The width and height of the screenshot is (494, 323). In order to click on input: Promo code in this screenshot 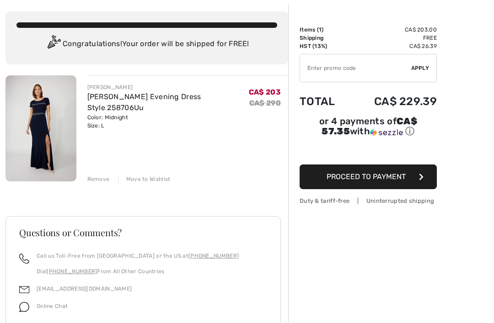, I will do `click(355, 68)`.